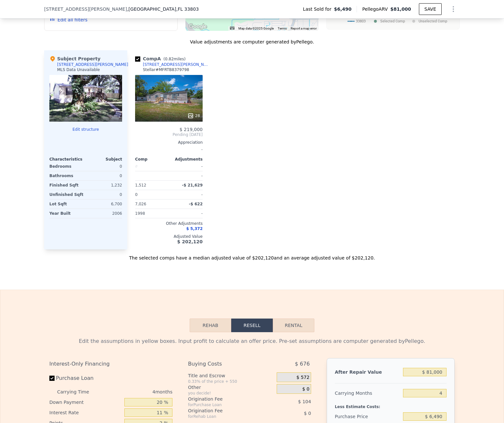 This screenshot has width=504, height=423. Describe the element at coordinates (430, 9) in the screenshot. I see `button: SAVE` at that location.